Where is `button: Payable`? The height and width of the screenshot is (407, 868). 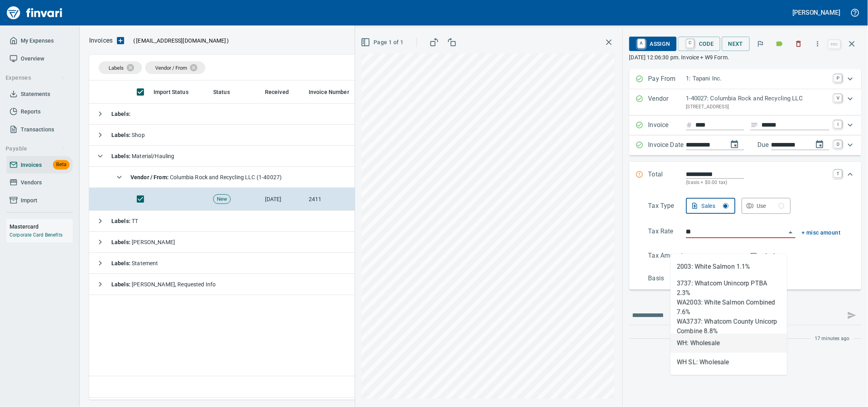
button: Payable is located at coordinates (35, 148).